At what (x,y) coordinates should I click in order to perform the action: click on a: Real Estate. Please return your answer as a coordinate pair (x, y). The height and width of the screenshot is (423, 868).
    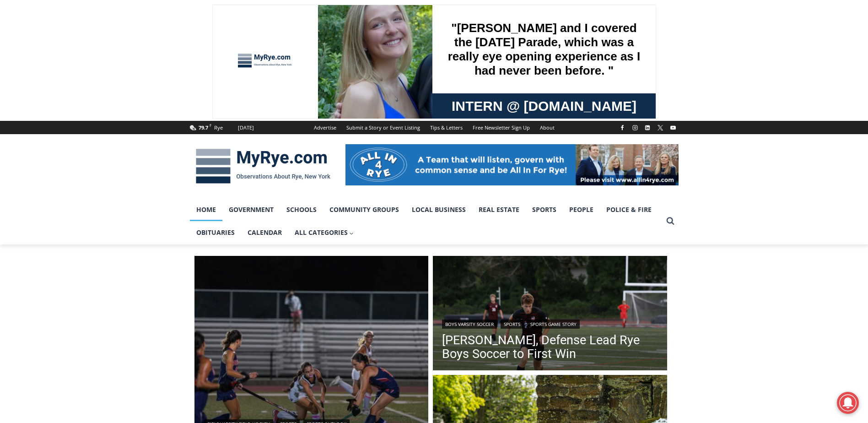
    Looking at the image, I should click on (499, 210).